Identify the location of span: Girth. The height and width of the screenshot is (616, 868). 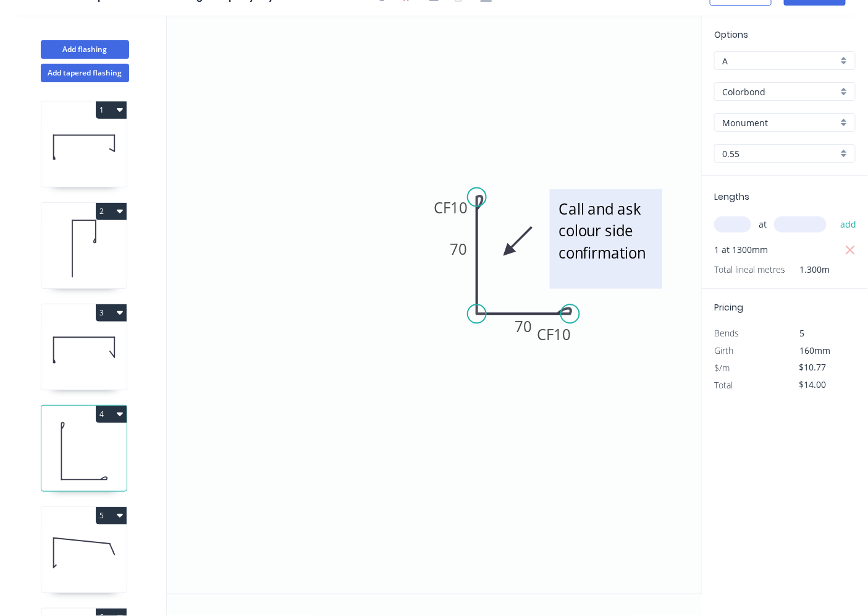
(724, 350).